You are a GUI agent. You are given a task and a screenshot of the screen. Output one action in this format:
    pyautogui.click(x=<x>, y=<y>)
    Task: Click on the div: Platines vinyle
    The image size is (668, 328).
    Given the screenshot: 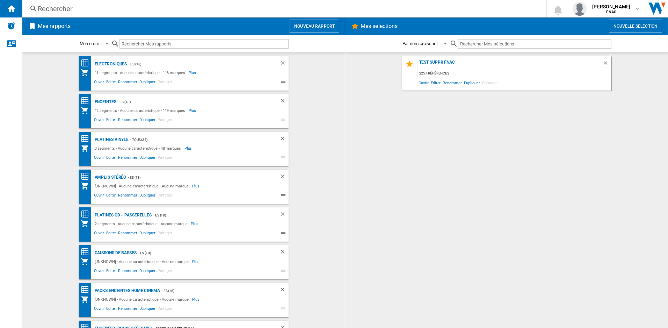 What is the action you would take?
    pyautogui.click(x=111, y=139)
    